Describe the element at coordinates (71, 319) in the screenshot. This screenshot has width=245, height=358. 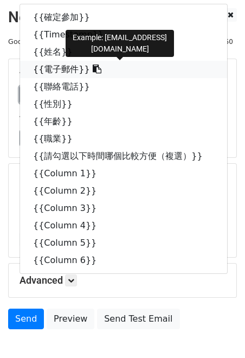
I see `a: Preview` at that location.